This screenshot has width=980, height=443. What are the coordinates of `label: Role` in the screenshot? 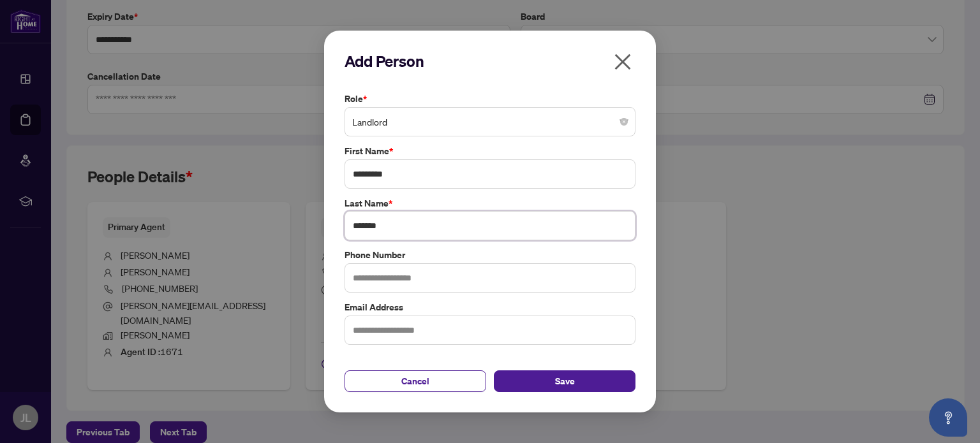 It's located at (490, 99).